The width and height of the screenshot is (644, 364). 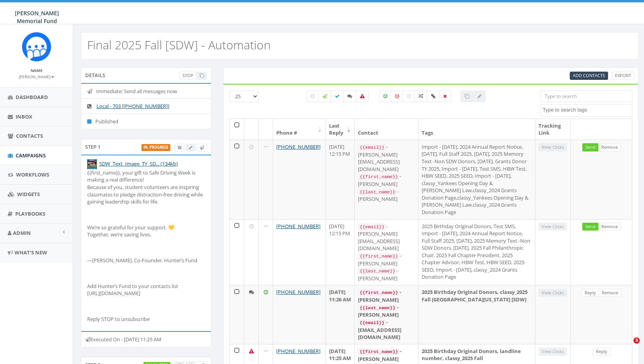 I want to click on label: Removed, so click(x=444, y=96).